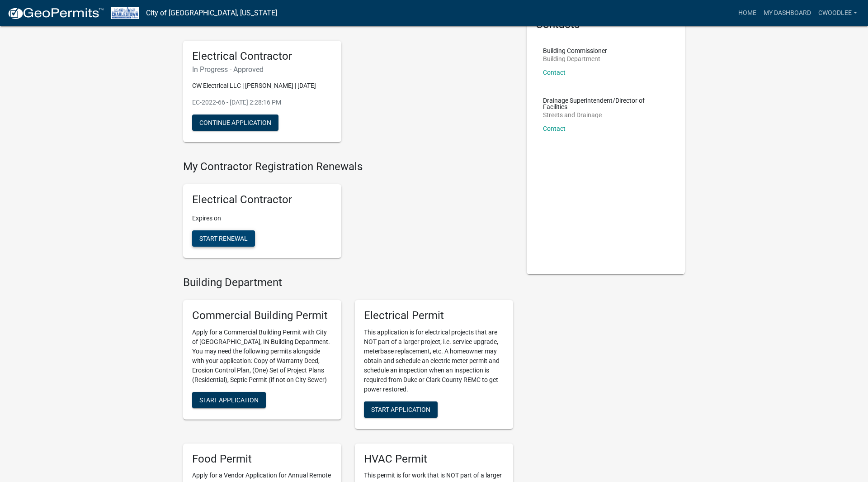  What do you see at coordinates (348, 282) in the screenshot?
I see `h4: Building Department` at bounding box center [348, 282].